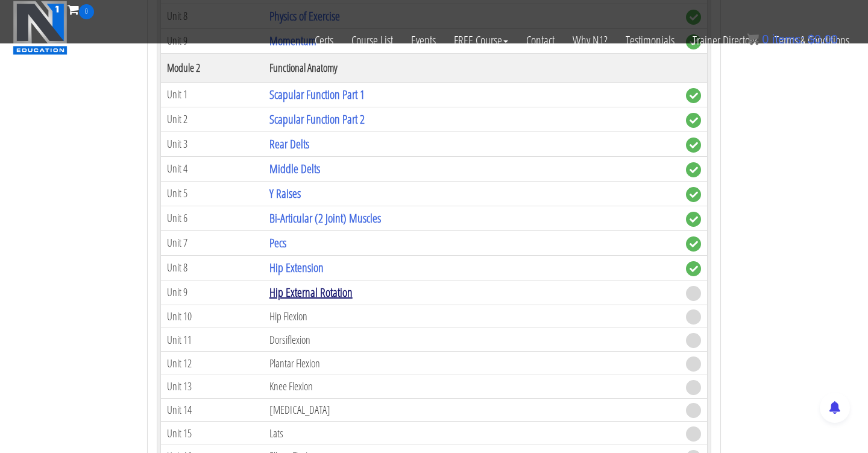  I want to click on a: 0, so click(81, 9).